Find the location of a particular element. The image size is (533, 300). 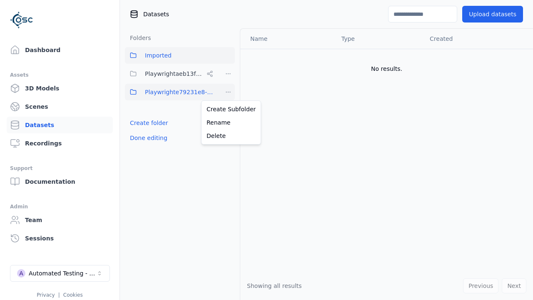

div: Create Subfolder is located at coordinates (231, 109).